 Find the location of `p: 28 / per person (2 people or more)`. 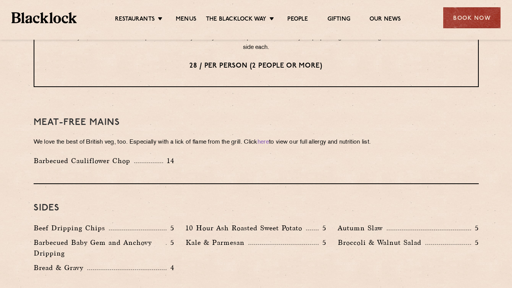

p: 28 / per person (2 people or more) is located at coordinates (256, 66).